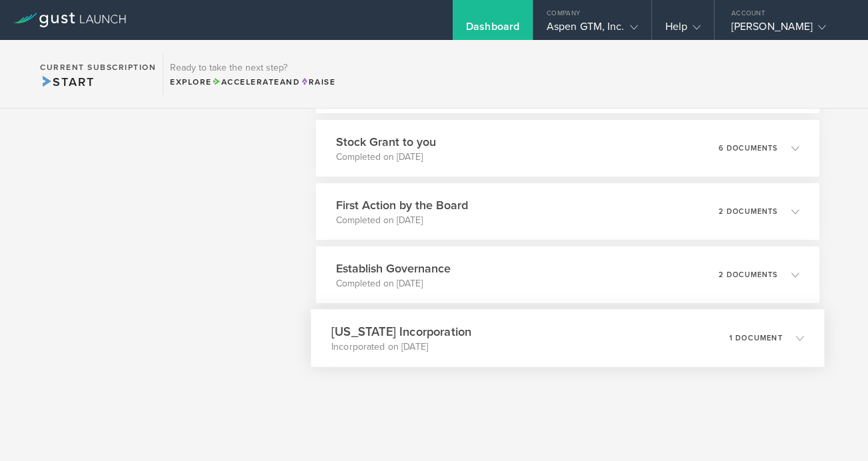 Image resolution: width=868 pixels, height=461 pixels. Describe the element at coordinates (253, 68) in the screenshot. I see `h3: Ready to take the next step?` at that location.